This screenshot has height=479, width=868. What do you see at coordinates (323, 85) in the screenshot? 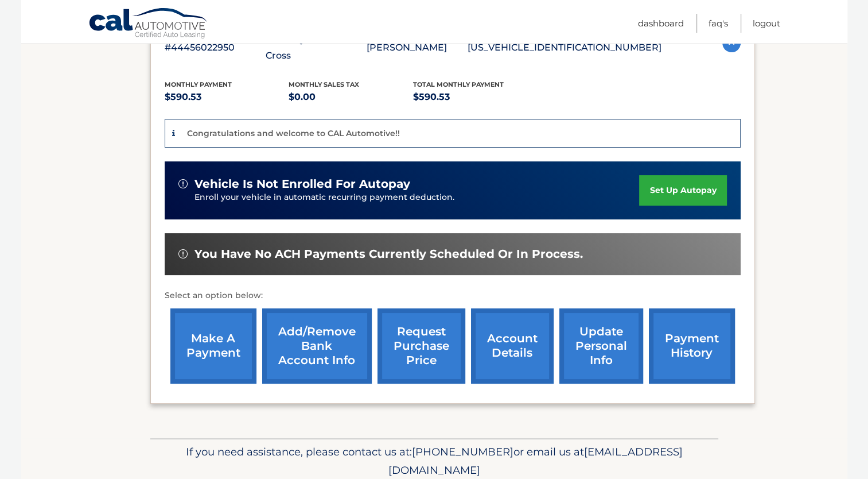
I see `span: Monthly sales Tax` at bounding box center [323, 85].